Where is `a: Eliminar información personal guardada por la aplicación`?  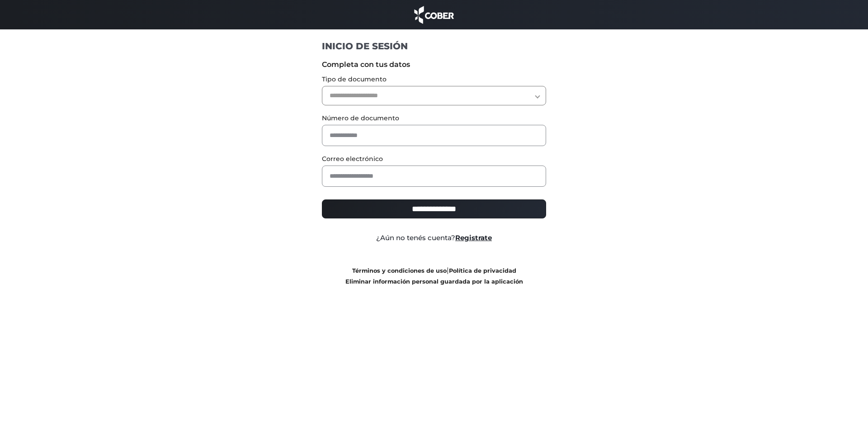 a: Eliminar información personal guardada por la aplicación is located at coordinates (434, 282).